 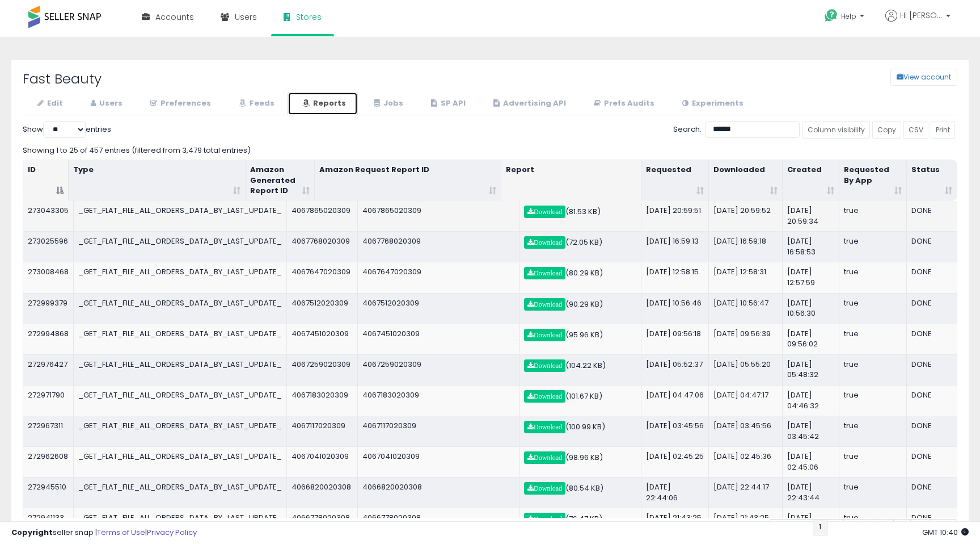 What do you see at coordinates (849, 16) in the screenshot?
I see `span: Help` at bounding box center [849, 16].